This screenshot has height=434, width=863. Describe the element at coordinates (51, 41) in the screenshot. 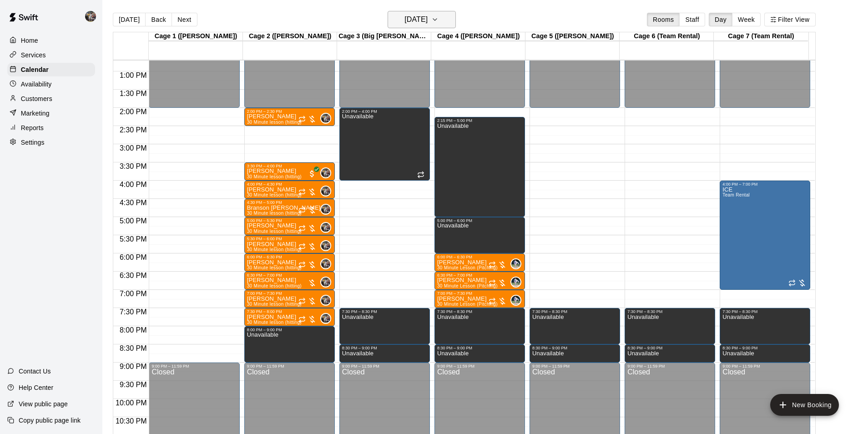

I see `a: Home` at that location.